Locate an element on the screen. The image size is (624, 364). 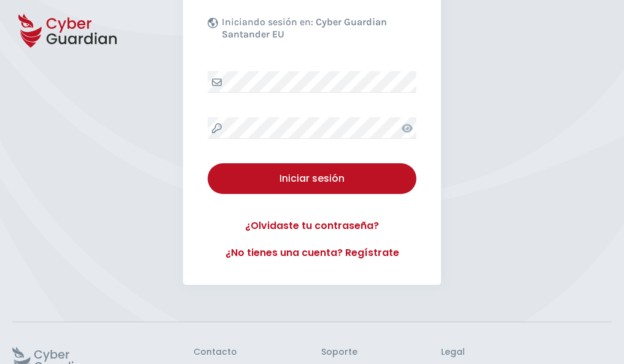
a: ¿Olvidaste tu contraseña? is located at coordinates (312, 225).